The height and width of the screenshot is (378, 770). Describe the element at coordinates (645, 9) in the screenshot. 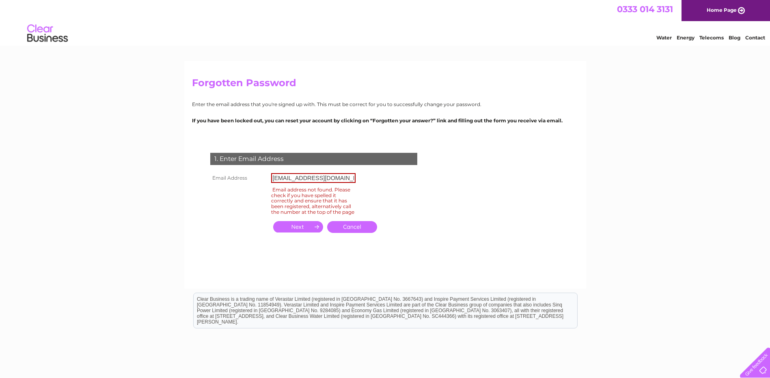

I see `a: 0333 014 3131` at that location.